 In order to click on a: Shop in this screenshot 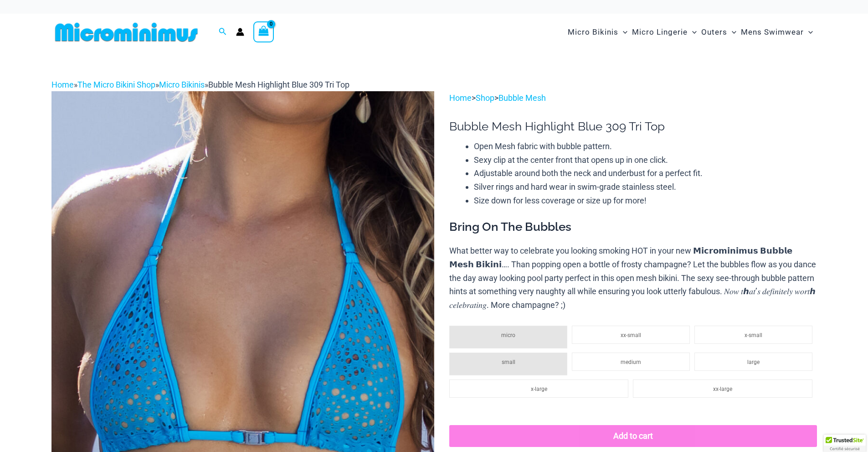, I will do `click(485, 98)`.